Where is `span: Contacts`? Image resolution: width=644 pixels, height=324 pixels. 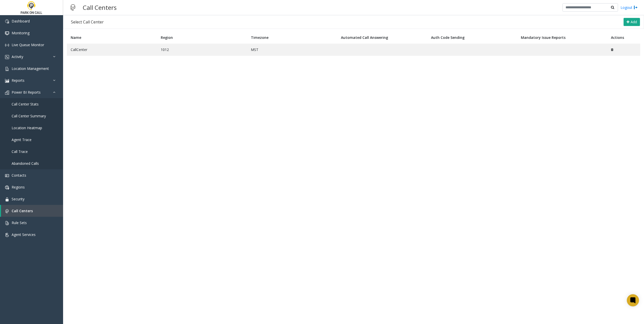
span: Contacts is located at coordinates (19, 175).